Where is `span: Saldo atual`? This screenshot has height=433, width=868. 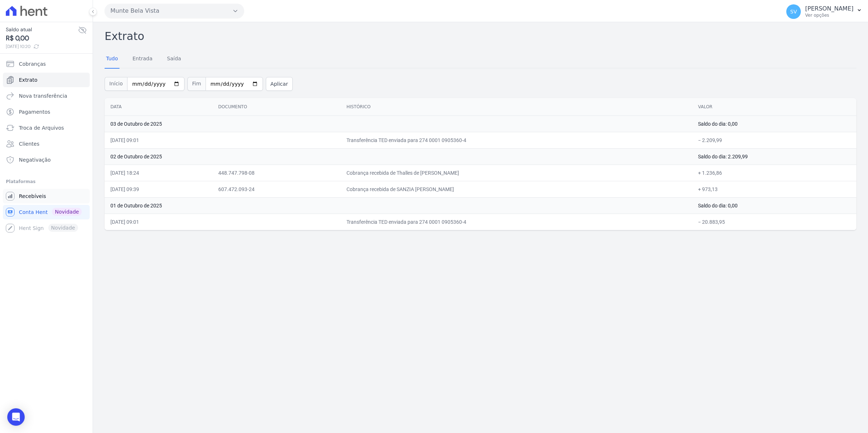 span: Saldo atual is located at coordinates (42, 29).